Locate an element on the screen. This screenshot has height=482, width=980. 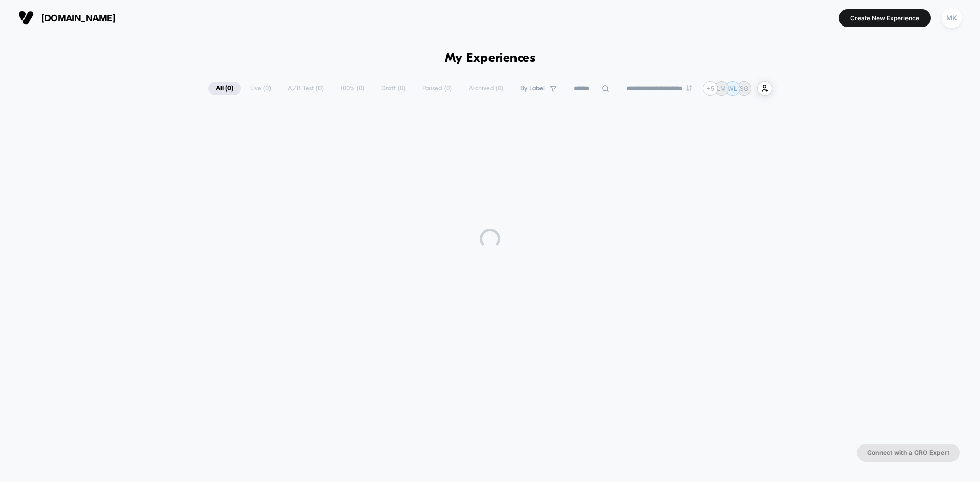
span: All ( 0 ) is located at coordinates (225, 88).